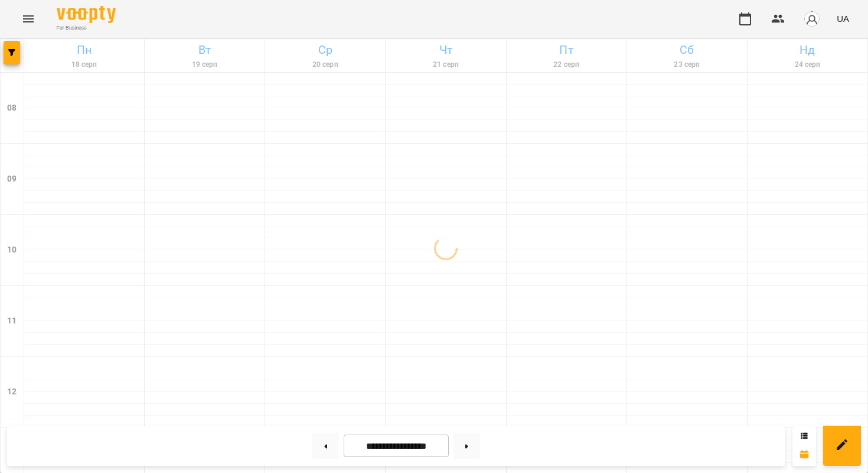 The height and width of the screenshot is (473, 868). Describe the element at coordinates (12, 179) in the screenshot. I see `h6: 09` at that location.